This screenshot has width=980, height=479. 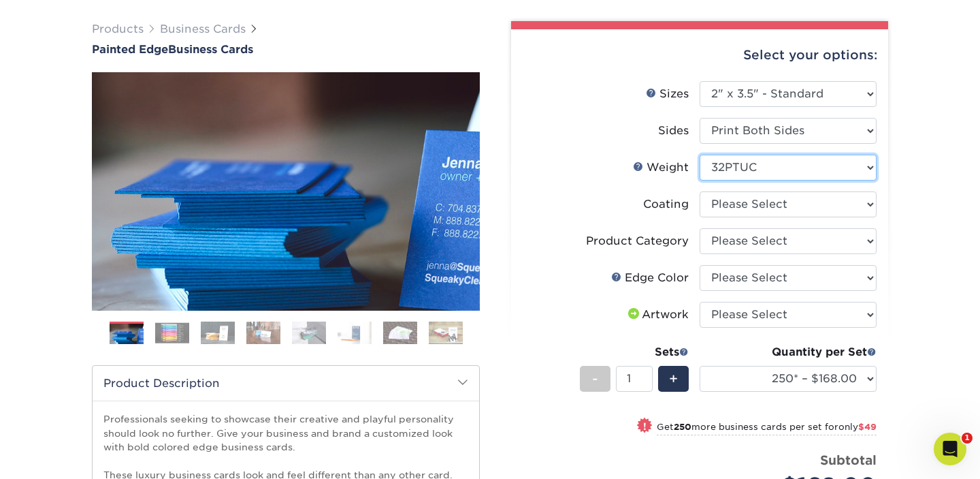 I want to click on span: 1, so click(x=967, y=438).